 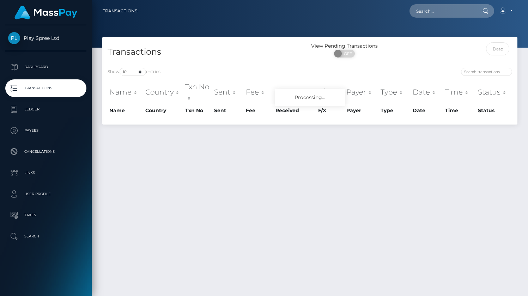 What do you see at coordinates (46, 152) in the screenshot?
I see `a: Cancellations` at bounding box center [46, 152].